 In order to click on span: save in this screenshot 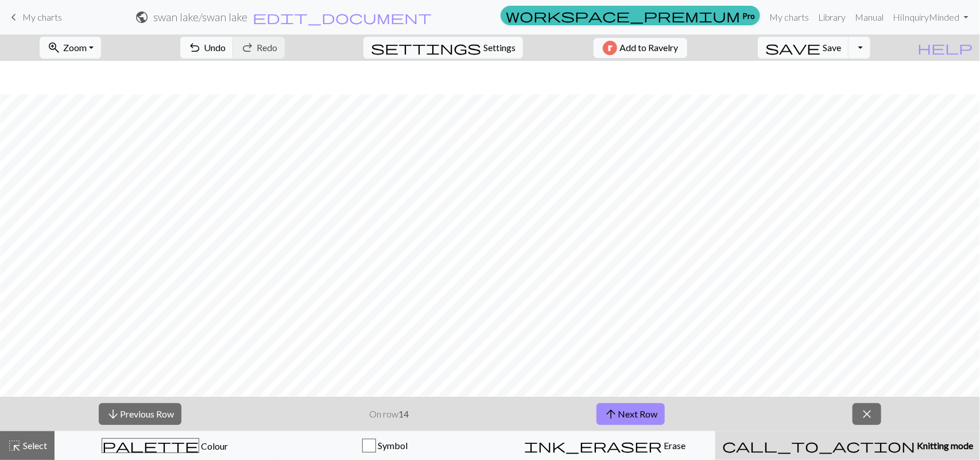, I will do `click(793, 47)`.